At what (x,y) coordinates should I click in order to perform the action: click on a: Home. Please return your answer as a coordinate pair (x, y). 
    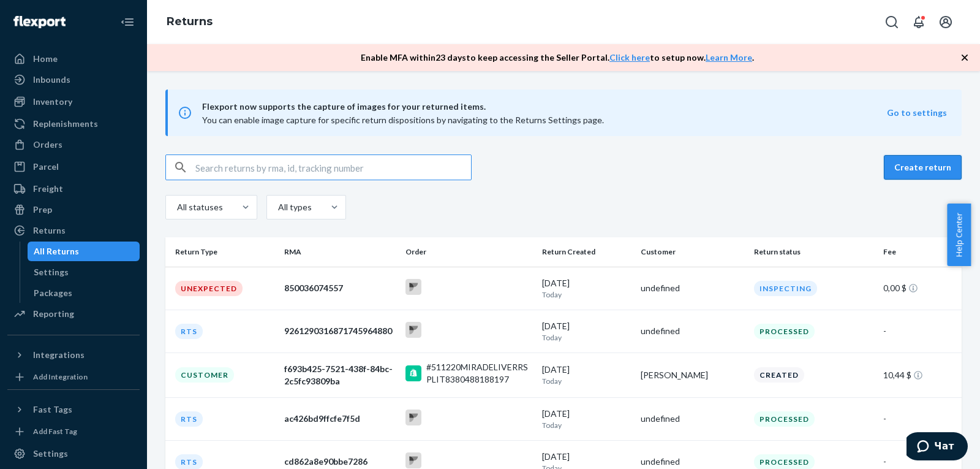
    Looking at the image, I should click on (74, 59).